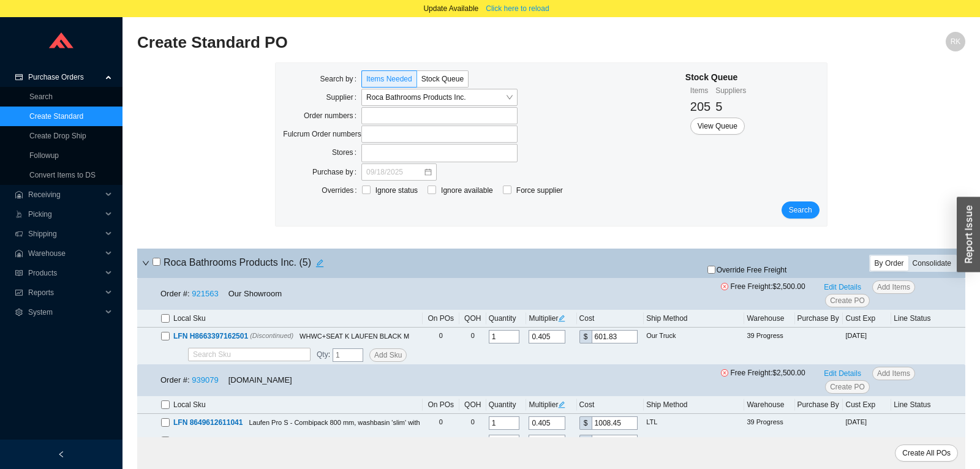  I want to click on td: Our Truck, so click(694, 336).